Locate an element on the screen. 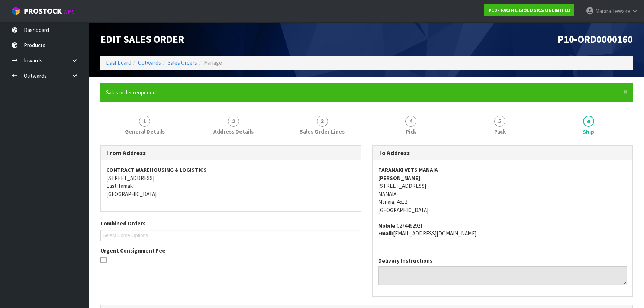 The width and height of the screenshot is (644, 308). span: Marara is located at coordinates (603, 11).